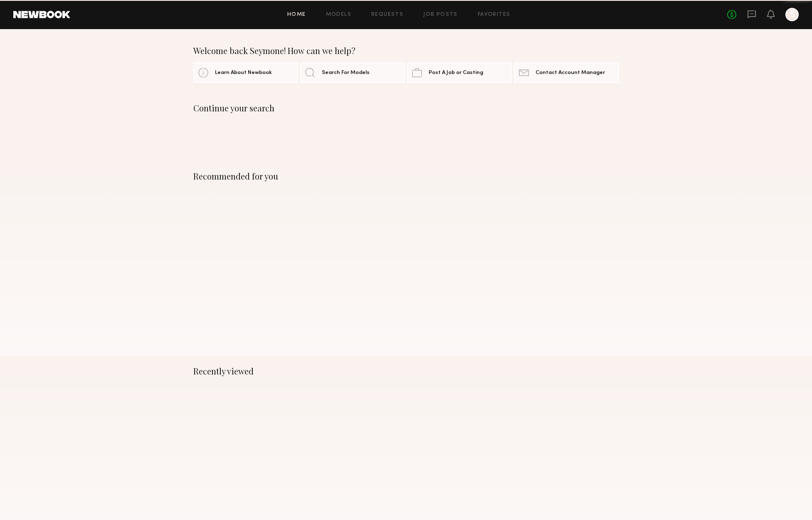 The height and width of the screenshot is (520, 812). I want to click on a: Learn About Newbook, so click(246, 73).